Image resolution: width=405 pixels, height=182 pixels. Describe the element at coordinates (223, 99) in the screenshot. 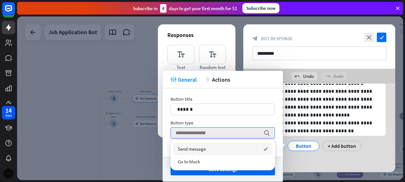

I see `div: Button title` at that location.